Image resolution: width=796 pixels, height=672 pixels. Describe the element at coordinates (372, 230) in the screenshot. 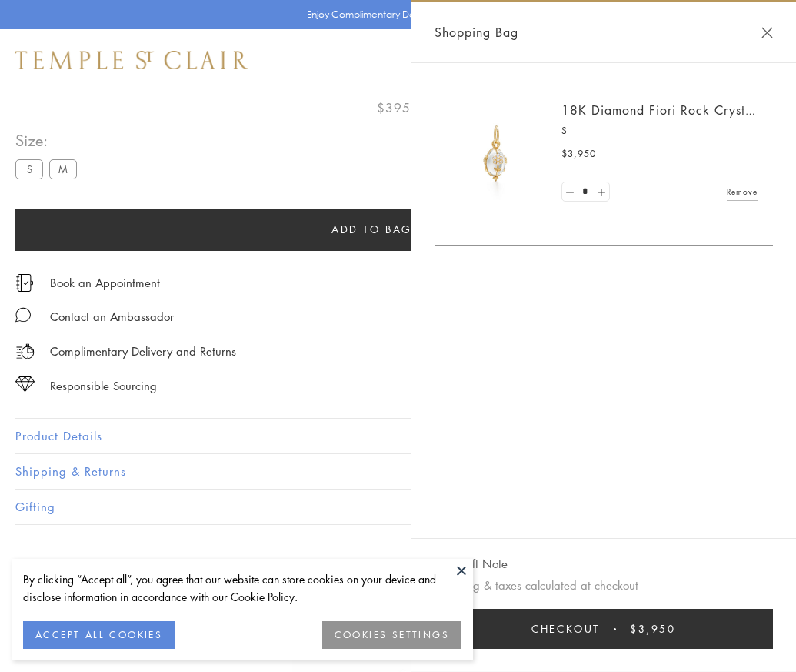

I see `span: Add to bag` at that location.